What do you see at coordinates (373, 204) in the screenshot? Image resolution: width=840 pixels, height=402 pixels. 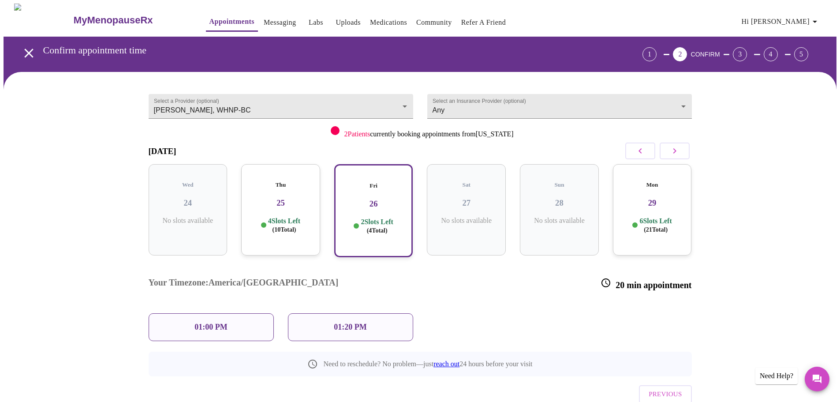 I see `h3: 26` at bounding box center [373, 204].